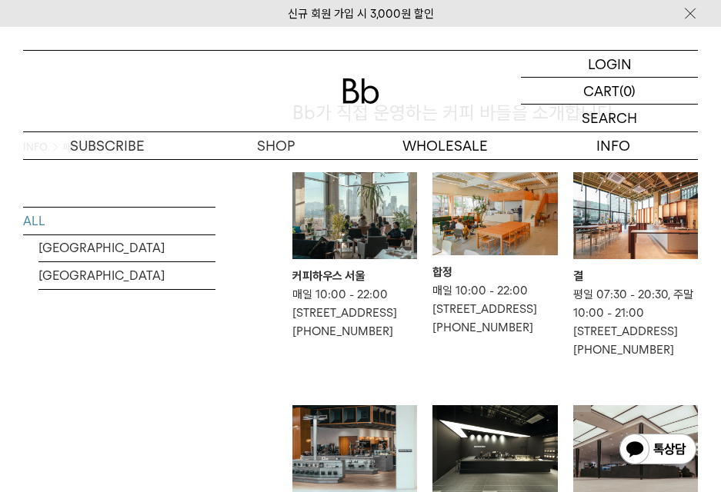 The width and height of the screenshot is (721, 492). What do you see at coordinates (444, 145) in the screenshot?
I see `p: WHOLESALE` at bounding box center [444, 145].